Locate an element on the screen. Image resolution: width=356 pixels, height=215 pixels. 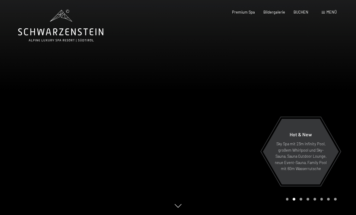
div: Carousel Page 3 is located at coordinates (301, 199).